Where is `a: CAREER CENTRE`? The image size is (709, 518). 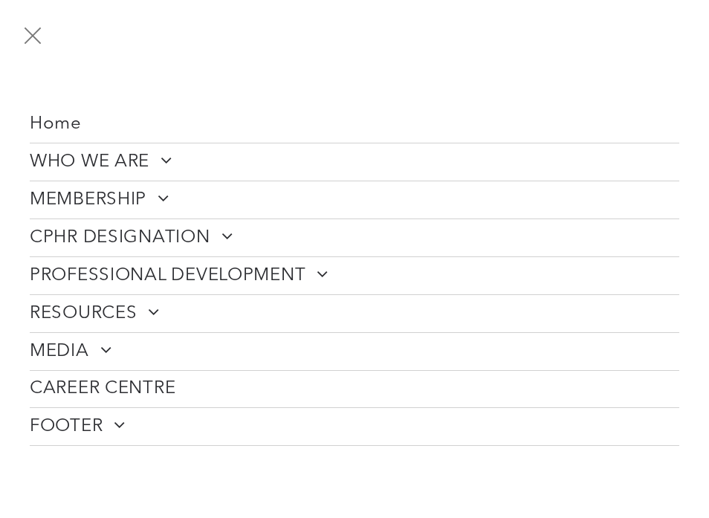
a: CAREER CENTRE is located at coordinates (355, 389).